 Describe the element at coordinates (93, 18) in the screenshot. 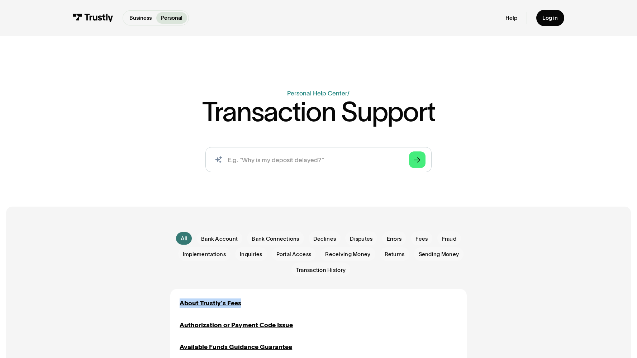

I see `img: Trustly Logo` at that location.